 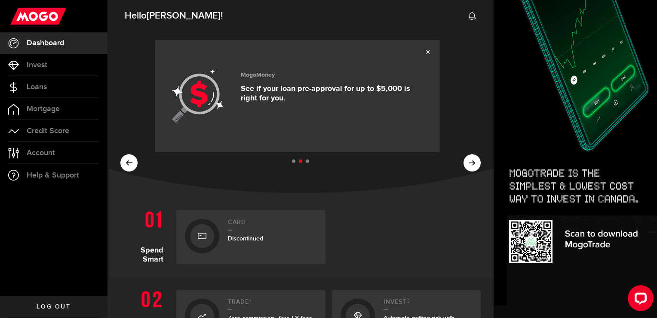 I want to click on p: See if your loan pre-approval for up to $5,000 is right for you., so click(x=334, y=93).